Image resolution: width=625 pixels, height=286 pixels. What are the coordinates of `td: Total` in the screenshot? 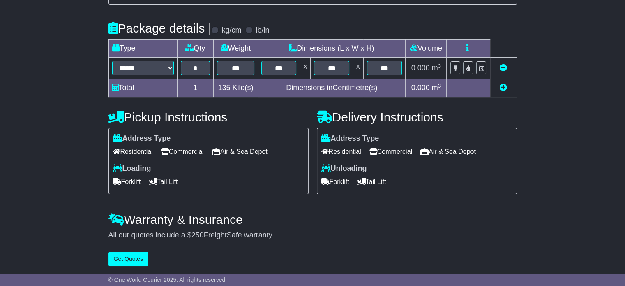 It's located at (143, 88).